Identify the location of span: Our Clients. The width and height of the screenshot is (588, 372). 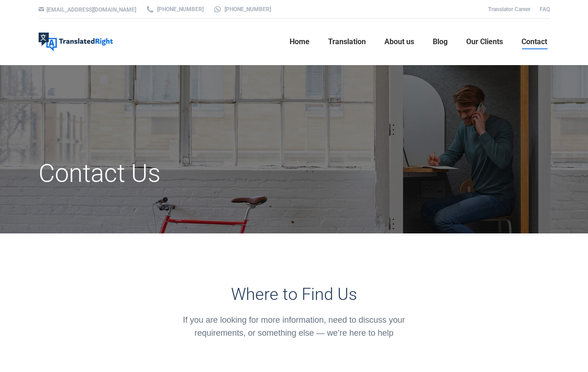
(484, 42).